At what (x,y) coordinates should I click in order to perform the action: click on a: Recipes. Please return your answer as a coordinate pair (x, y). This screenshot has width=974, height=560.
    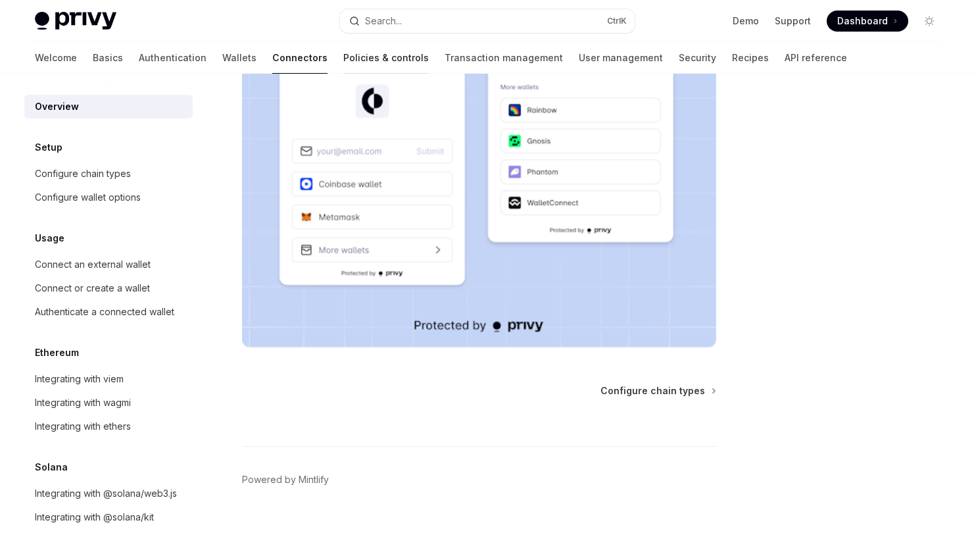
    Looking at the image, I should click on (750, 58).